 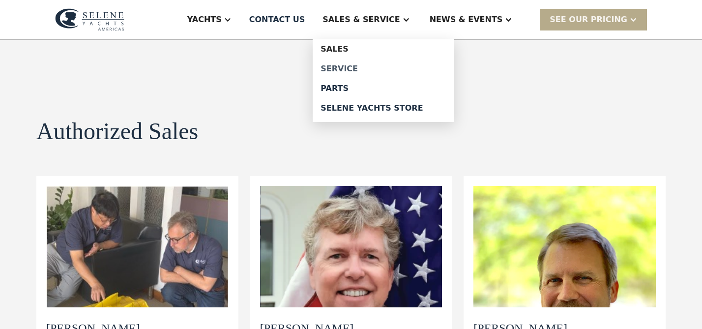 I want to click on div: Sales & Service, so click(x=361, y=20).